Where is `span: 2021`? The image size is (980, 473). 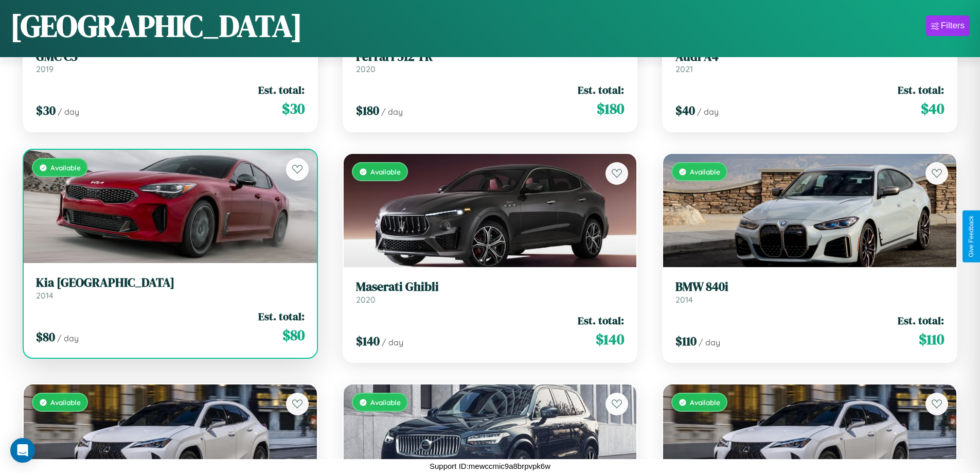 span: 2021 is located at coordinates (684, 69).